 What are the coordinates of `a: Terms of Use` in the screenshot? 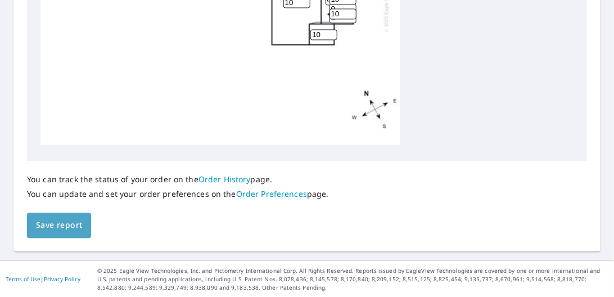 It's located at (23, 279).